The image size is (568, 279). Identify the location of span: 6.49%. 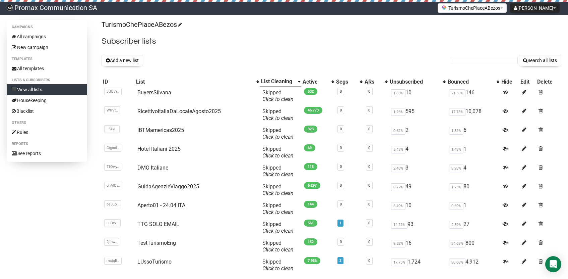
(398, 205).